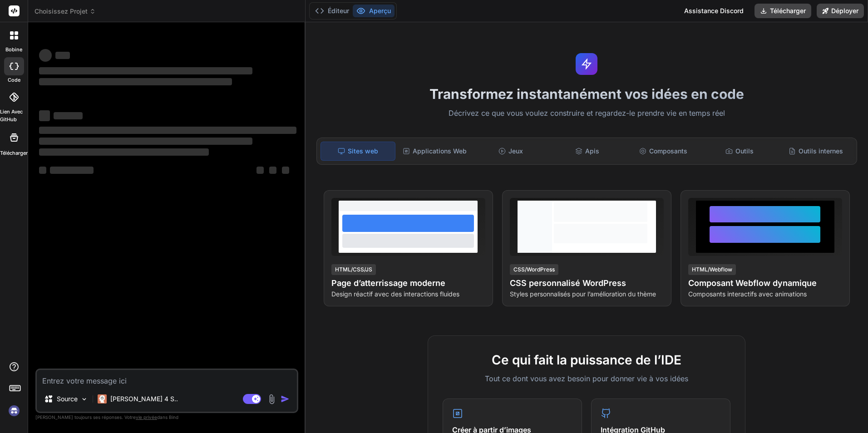  I want to click on font: Apis, so click(592, 151).